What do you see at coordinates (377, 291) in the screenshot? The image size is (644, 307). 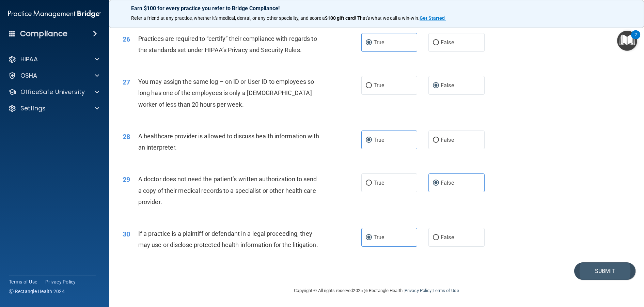 I see `div: Copyright © All rights reserved 2025 @ Rectangle Health | |` at bounding box center [377, 291].